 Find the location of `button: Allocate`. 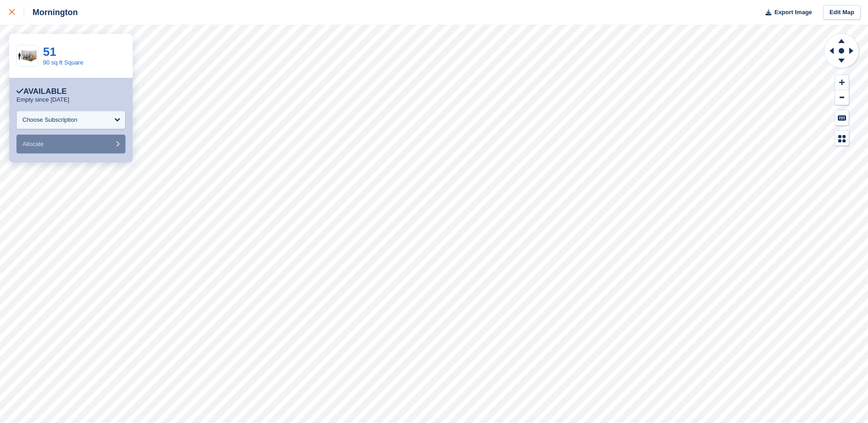

button: Allocate is located at coordinates (71, 144).